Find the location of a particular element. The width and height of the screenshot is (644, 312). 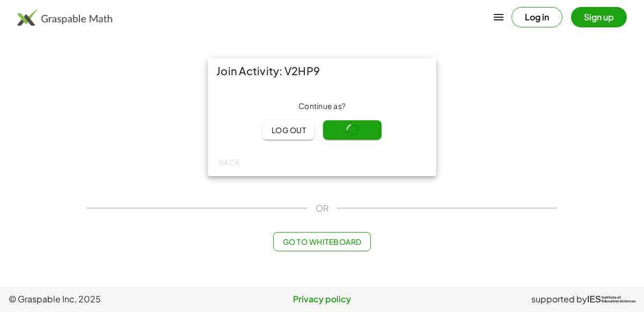

span: supported by is located at coordinates (559, 299).